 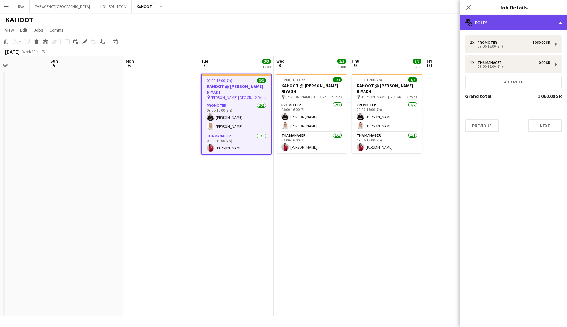 What do you see at coordinates (54, 61) in the screenshot?
I see `span: Sun` at bounding box center [54, 61].